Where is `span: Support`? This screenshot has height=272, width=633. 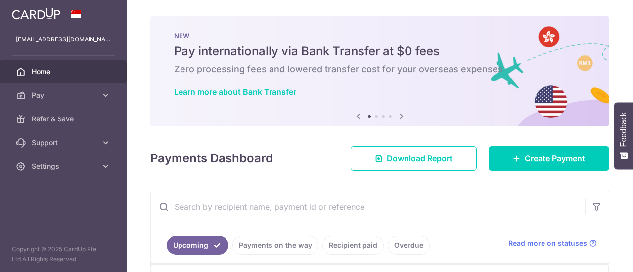
span: Support is located at coordinates (64, 143).